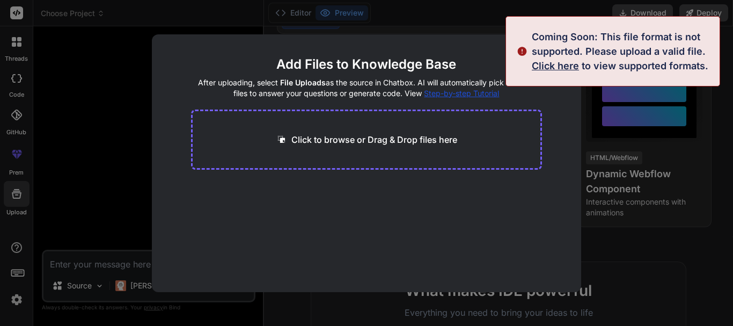  What do you see at coordinates (374, 139) in the screenshot?
I see `p: Click to browse or Drag & Drop files here` at bounding box center [374, 139].